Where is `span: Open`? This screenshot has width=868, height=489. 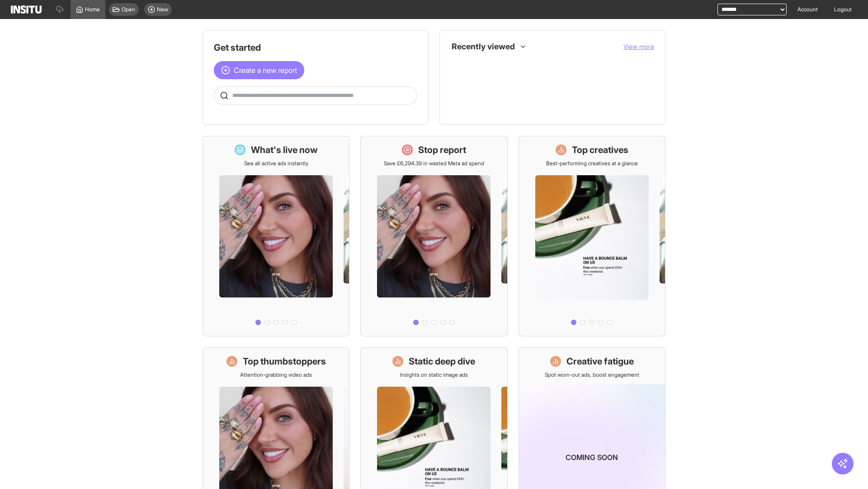 span: Open is located at coordinates (128, 10).